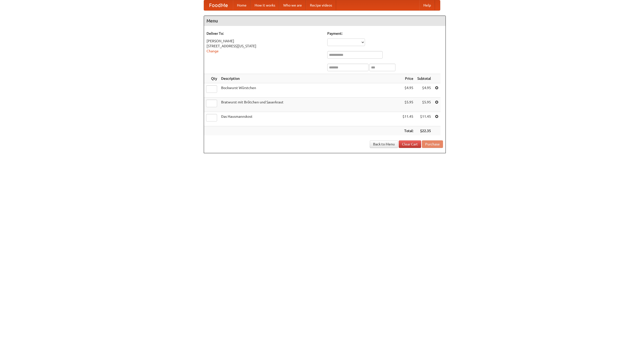 This screenshot has width=644, height=356. What do you see at coordinates (292, 5) in the screenshot?
I see `a: Who we are` at bounding box center [292, 5].